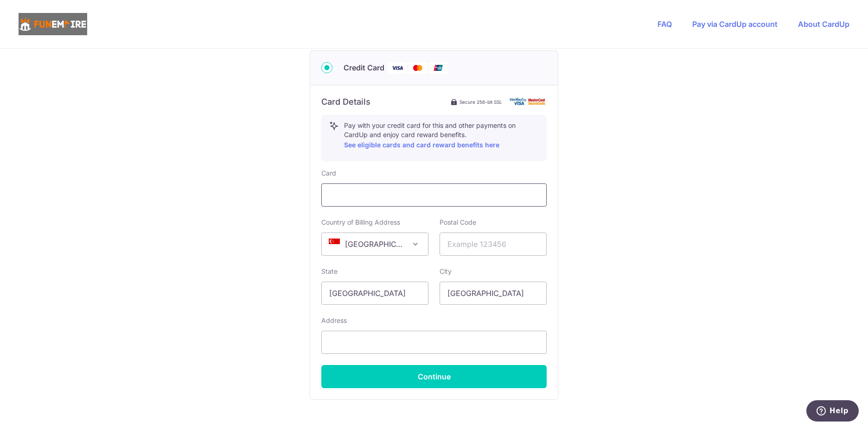  I want to click on a: FAQ, so click(665, 24).